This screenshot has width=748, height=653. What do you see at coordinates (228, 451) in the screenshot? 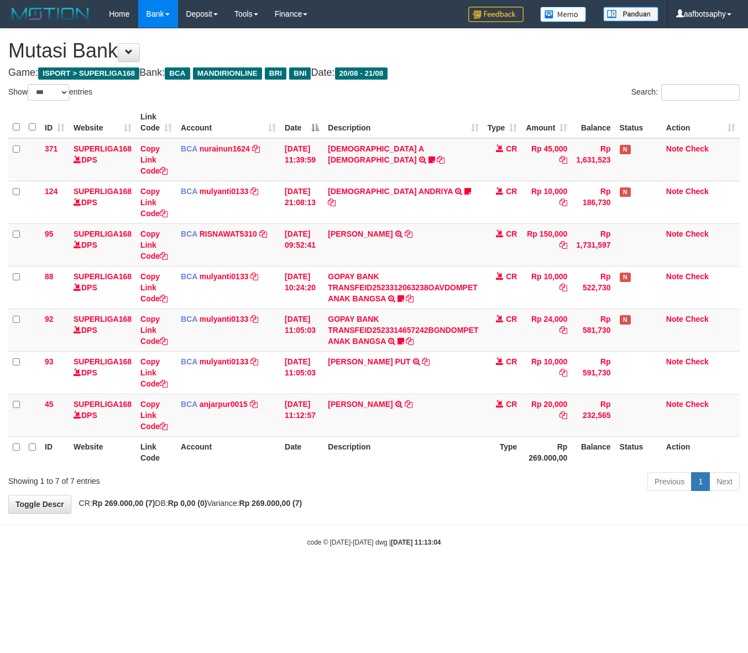
I see `th: Account` at bounding box center [228, 451].